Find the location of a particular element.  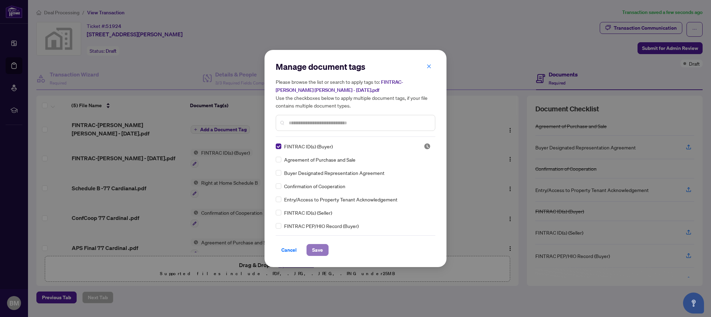

span: Pending Review is located at coordinates (427, 147).